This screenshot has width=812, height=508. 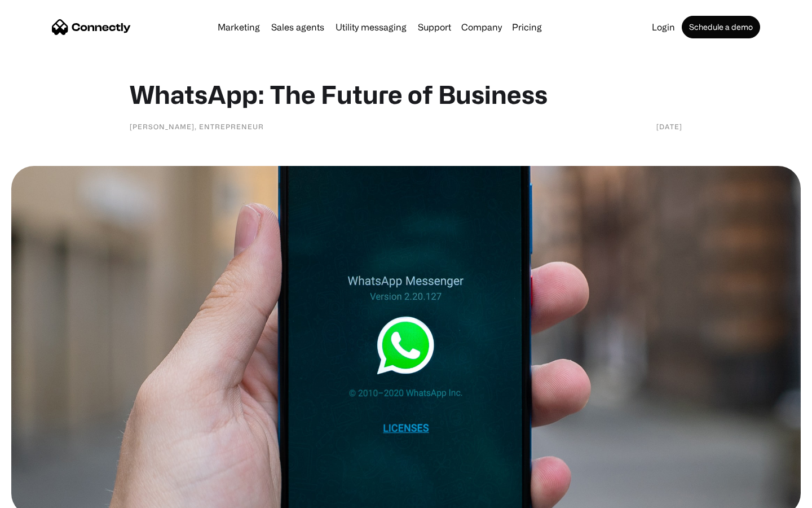 What do you see at coordinates (45, 496) in the screenshot?
I see `ul: Language list` at bounding box center [45, 496].